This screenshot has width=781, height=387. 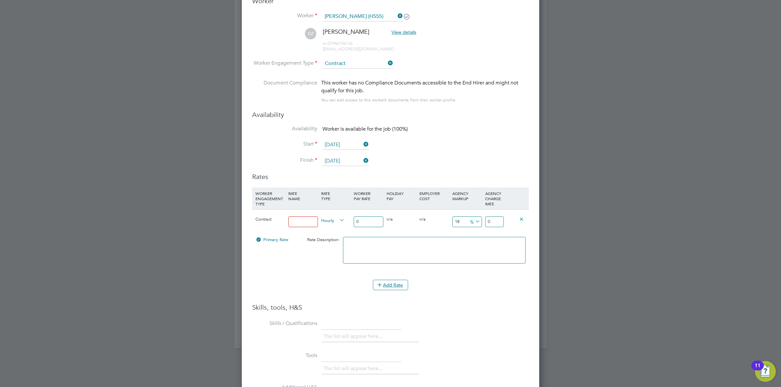 I want to click on span: Worker is available for the job (100%), so click(x=365, y=129).